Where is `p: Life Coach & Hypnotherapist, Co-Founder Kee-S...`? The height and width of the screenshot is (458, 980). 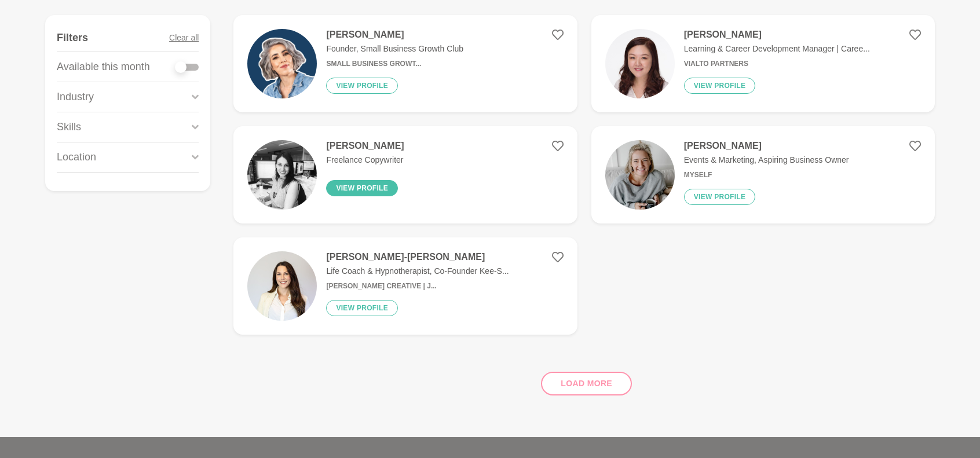
p: Life Coach & Hypnotherapist, Co-Founder Kee-S... is located at coordinates (417, 271).